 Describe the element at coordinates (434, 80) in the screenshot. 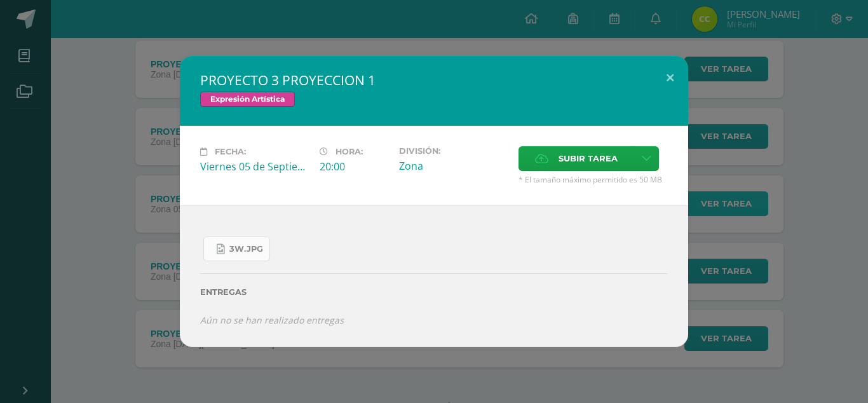

I see `h2: PROYECTO 3 PROYECCION 1` at that location.